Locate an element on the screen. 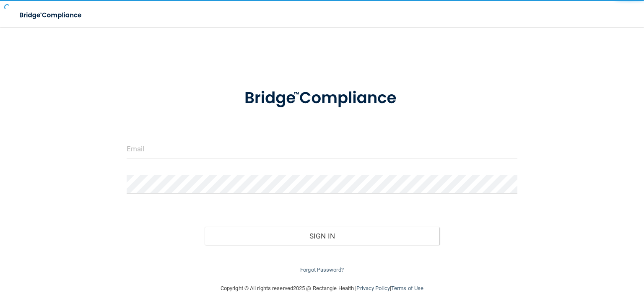 The width and height of the screenshot is (644, 306). input: Email is located at coordinates (322, 149).